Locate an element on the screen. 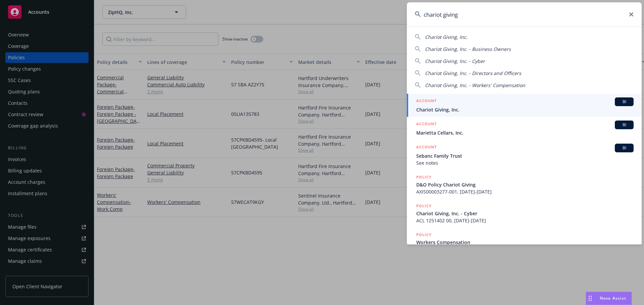 This screenshot has width=644, height=305. span: Workers Compensation is located at coordinates (524, 242).